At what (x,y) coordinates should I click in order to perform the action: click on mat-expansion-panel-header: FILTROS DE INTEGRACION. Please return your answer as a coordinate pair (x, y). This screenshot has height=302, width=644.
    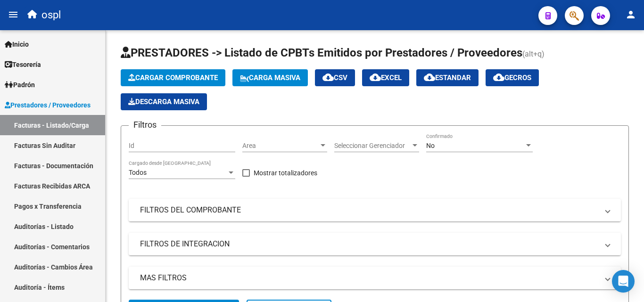
    Looking at the image, I should click on (375, 244).